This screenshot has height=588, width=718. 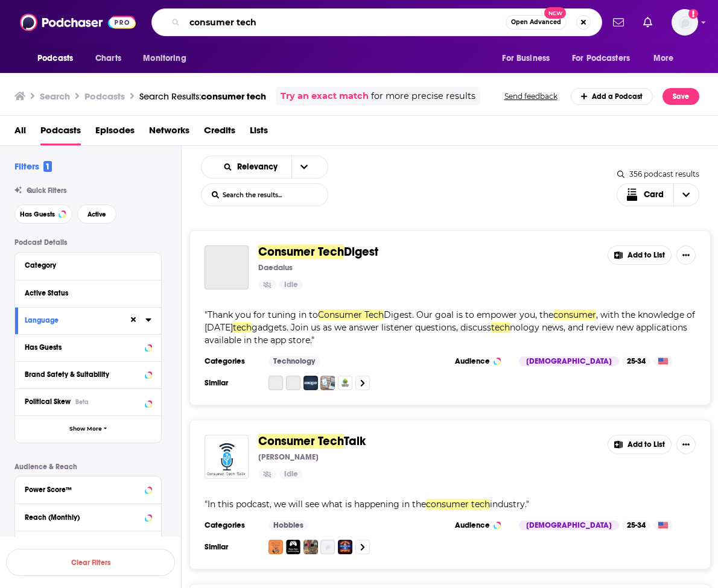 I want to click on span: All, so click(x=20, y=132).